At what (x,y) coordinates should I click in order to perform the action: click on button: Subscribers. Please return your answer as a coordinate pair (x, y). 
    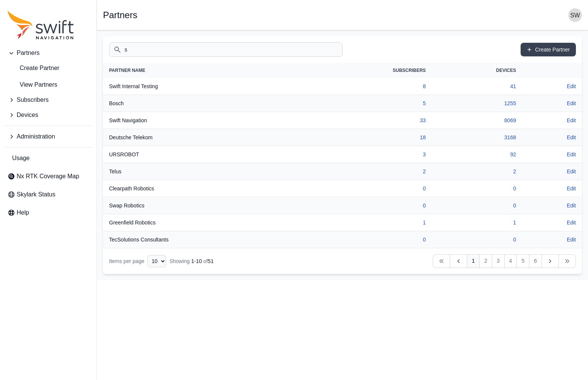
    Looking at the image, I should click on (48, 100).